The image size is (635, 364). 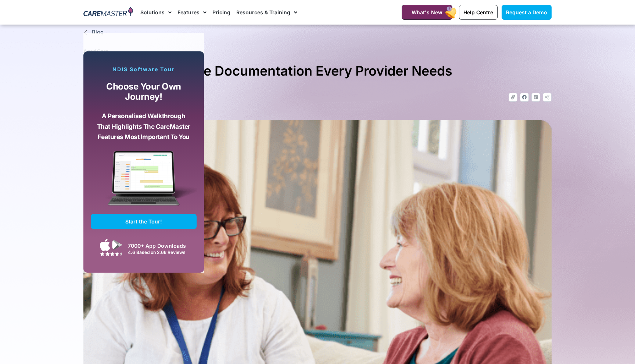 What do you see at coordinates (105, 245) in the screenshot?
I see `img: Apple App Store Icon` at bounding box center [105, 245].